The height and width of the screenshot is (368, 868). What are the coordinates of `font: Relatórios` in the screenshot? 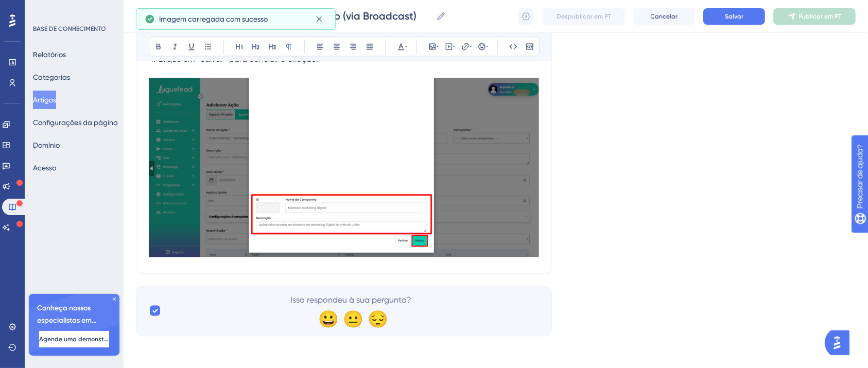 It's located at (49, 54).